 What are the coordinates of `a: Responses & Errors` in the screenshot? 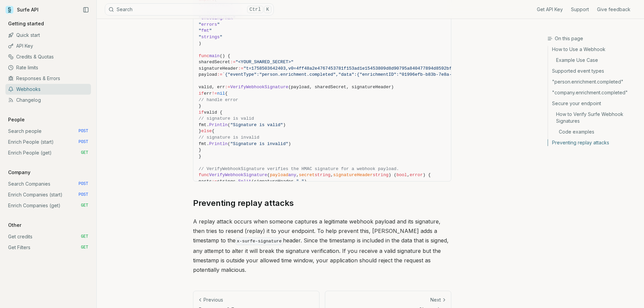 It's located at (48, 79).